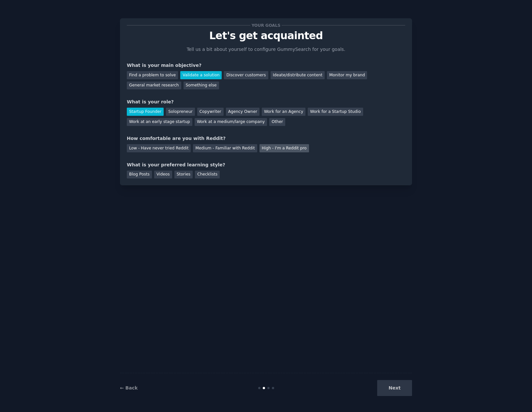  Describe the element at coordinates (184, 174) in the screenshot. I see `div: Stories` at that location.